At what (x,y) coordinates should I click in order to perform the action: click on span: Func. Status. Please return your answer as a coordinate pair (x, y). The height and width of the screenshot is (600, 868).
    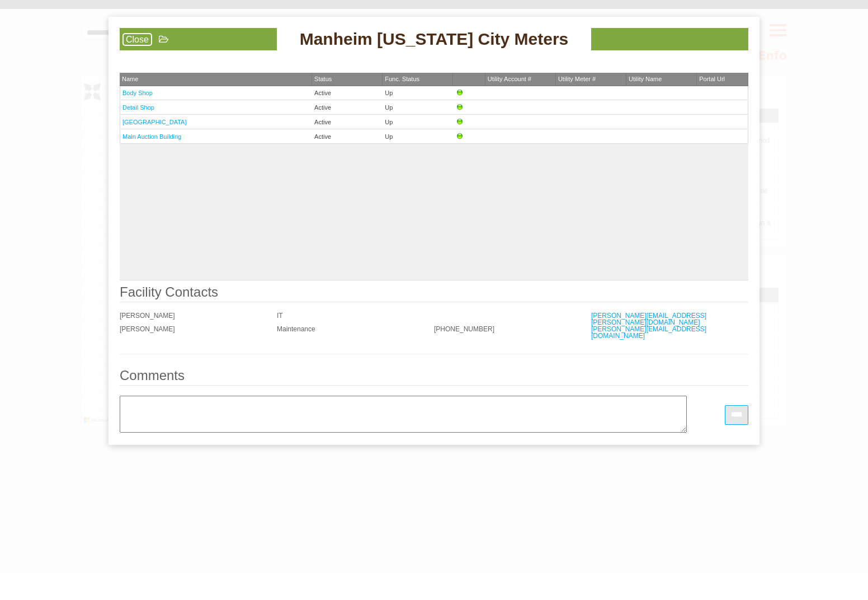
    Looking at the image, I should click on (402, 79).